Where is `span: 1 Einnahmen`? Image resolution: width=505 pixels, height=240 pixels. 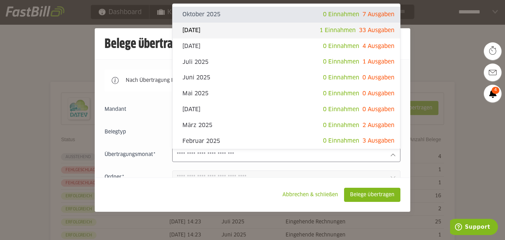 span: 1 Einnahmen is located at coordinates (337, 30).